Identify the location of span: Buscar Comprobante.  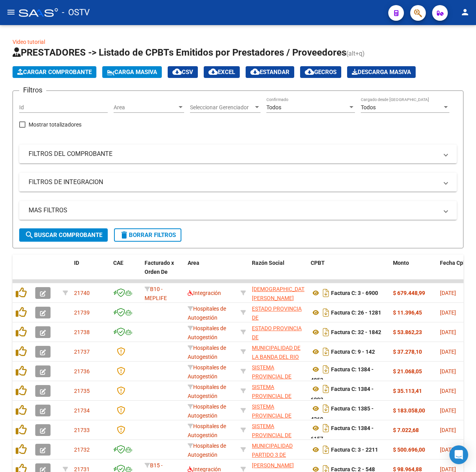
(64, 235).